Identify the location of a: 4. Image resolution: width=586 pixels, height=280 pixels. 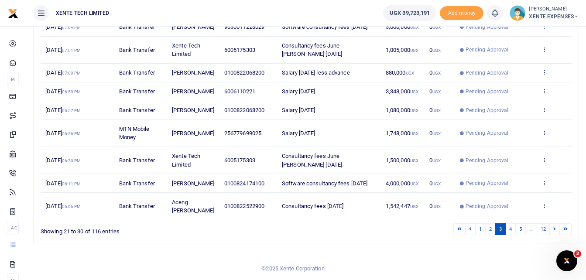
(511, 229).